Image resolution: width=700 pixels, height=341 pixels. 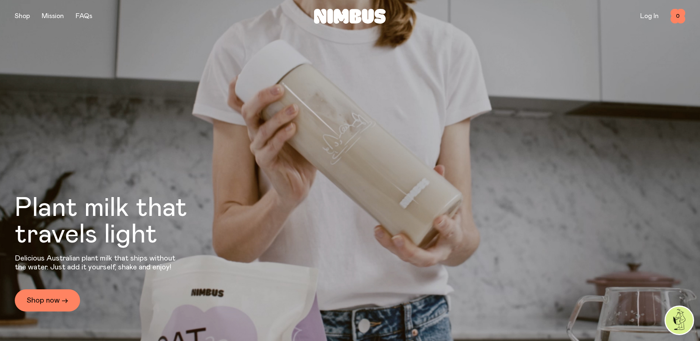 What do you see at coordinates (649, 16) in the screenshot?
I see `a: Log In` at bounding box center [649, 16].